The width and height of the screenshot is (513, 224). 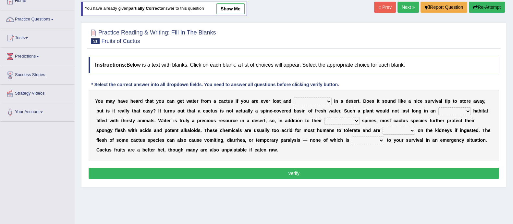 What do you see at coordinates (145, 8) in the screenshot?
I see `b: partially correct` at bounding box center [145, 8].